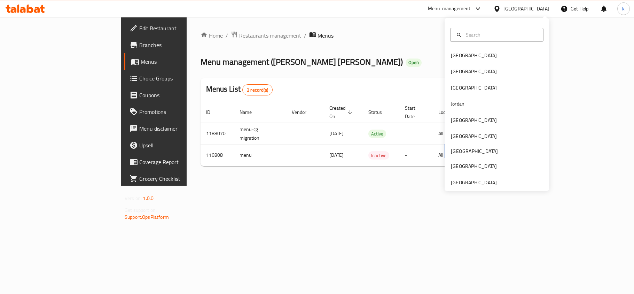 Image resolution: width=634 pixels, height=294 pixels. What do you see at coordinates (623, 9) in the screenshot?
I see `span: k` at bounding box center [623, 9].